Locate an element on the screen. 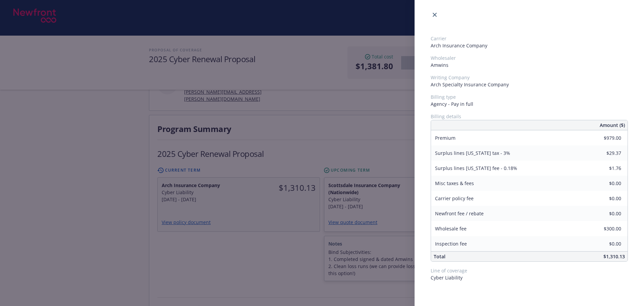  span: $1,310.13 is located at coordinates (614, 256).